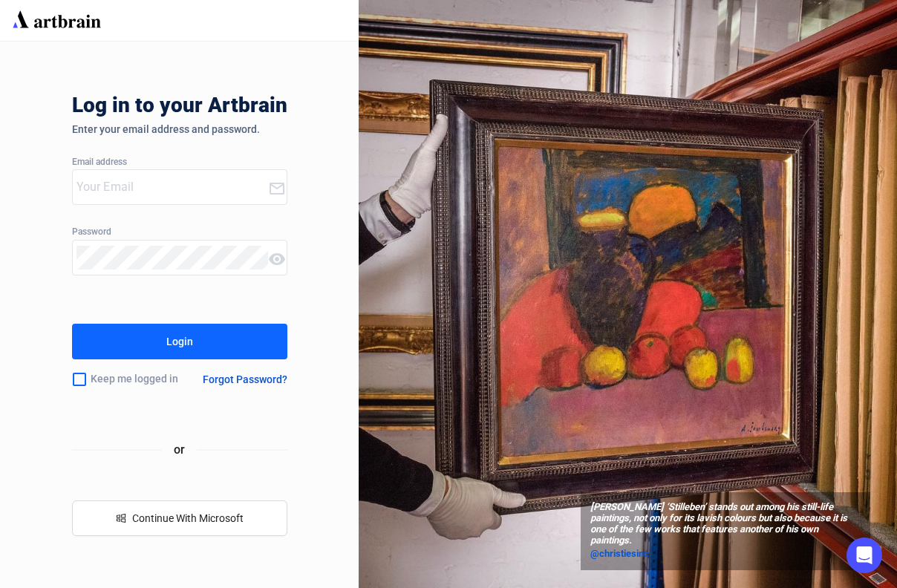  What do you see at coordinates (295, 108) in the screenshot?
I see `div: Log in to your Artbrain` at bounding box center [295, 108].